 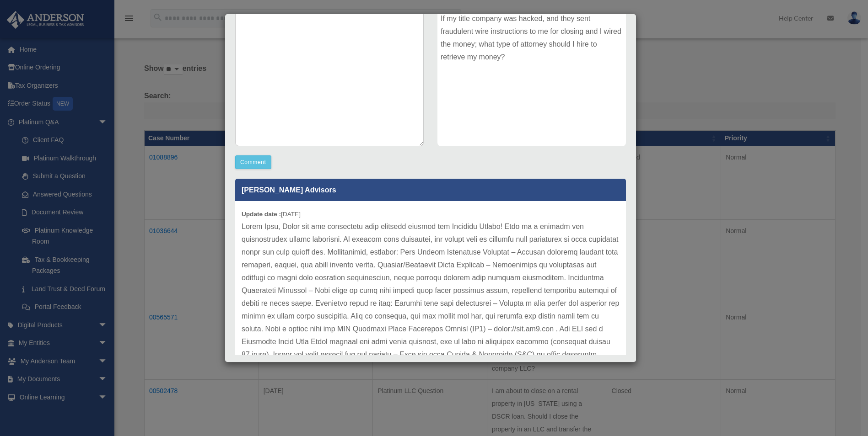 What do you see at coordinates (261, 214) in the screenshot?
I see `b: Update date :` at bounding box center [261, 214].